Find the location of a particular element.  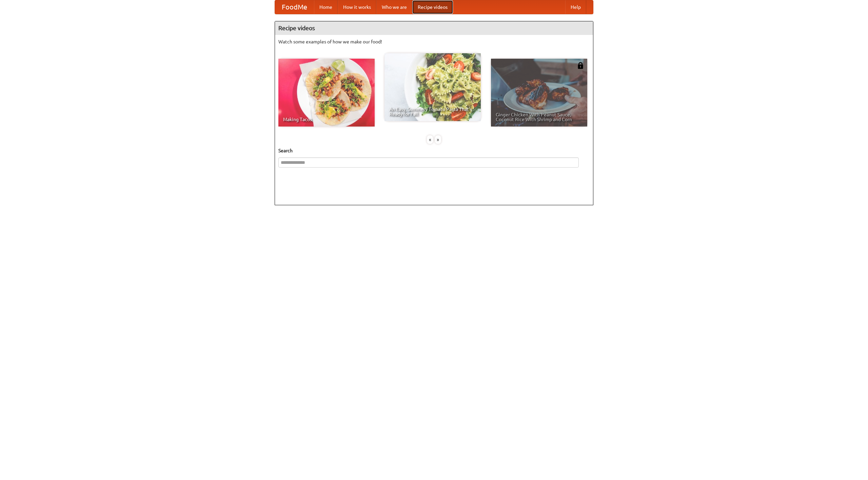

img: 483408.png is located at coordinates (580, 66).